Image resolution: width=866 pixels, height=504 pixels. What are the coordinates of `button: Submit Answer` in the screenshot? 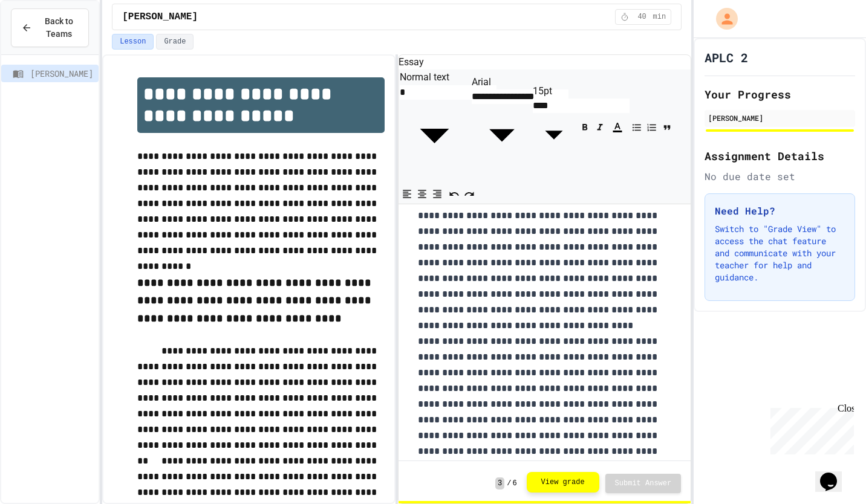 It's located at (643, 483).